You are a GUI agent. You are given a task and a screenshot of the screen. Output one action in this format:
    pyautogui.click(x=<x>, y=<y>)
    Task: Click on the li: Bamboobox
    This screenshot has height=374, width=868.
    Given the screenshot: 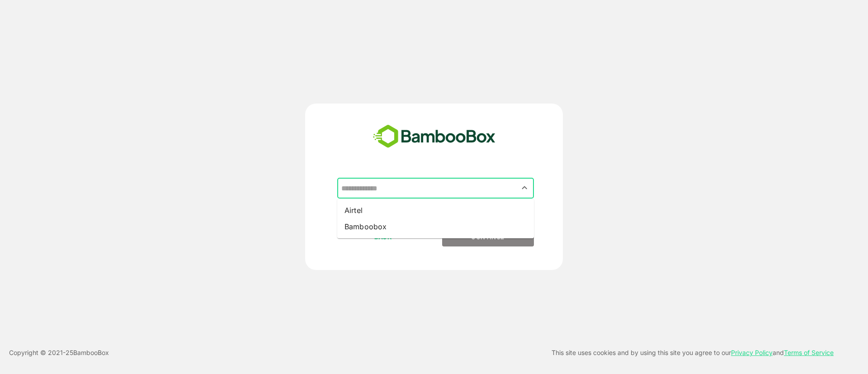 What is the action you would take?
    pyautogui.click(x=436, y=227)
    